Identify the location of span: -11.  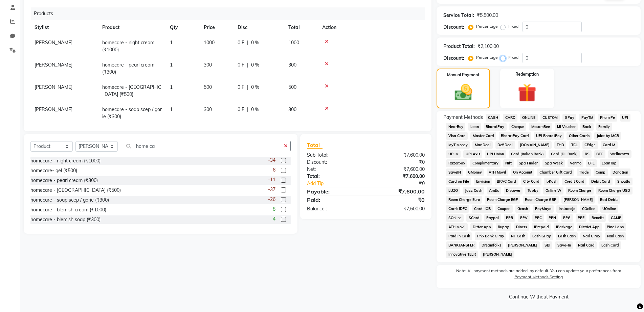
(272, 180).